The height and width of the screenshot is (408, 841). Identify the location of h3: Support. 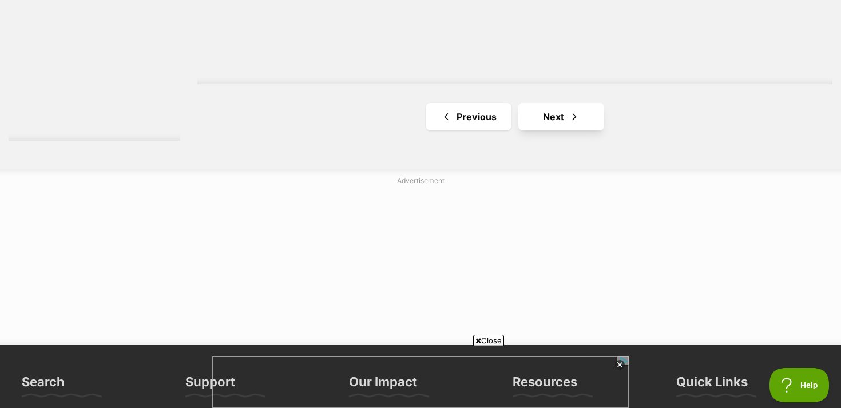
(210, 385).